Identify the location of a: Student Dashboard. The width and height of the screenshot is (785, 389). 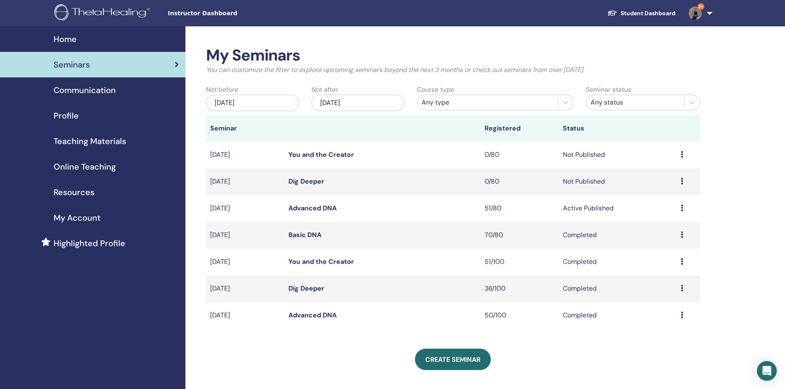
(641, 13).